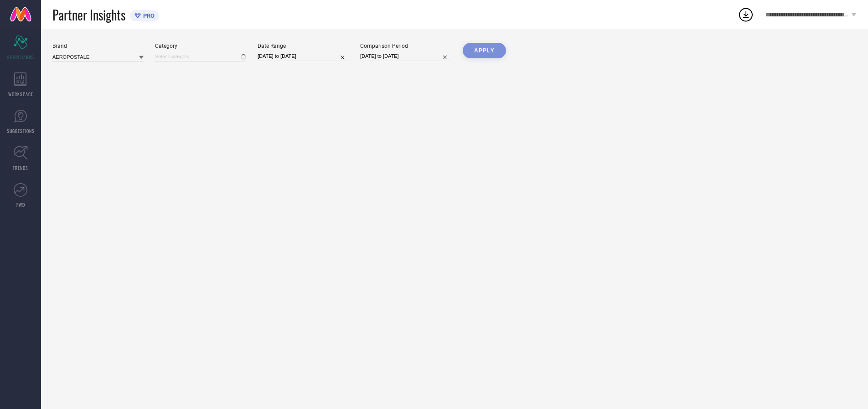  I want to click on div: Open download list, so click(746, 14).